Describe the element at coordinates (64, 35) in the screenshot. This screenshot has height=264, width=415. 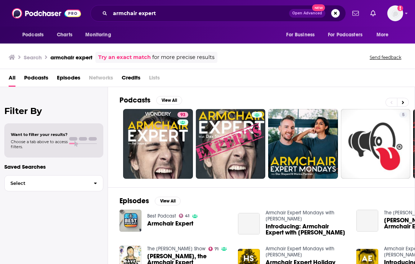
I see `span: Charts` at that location.